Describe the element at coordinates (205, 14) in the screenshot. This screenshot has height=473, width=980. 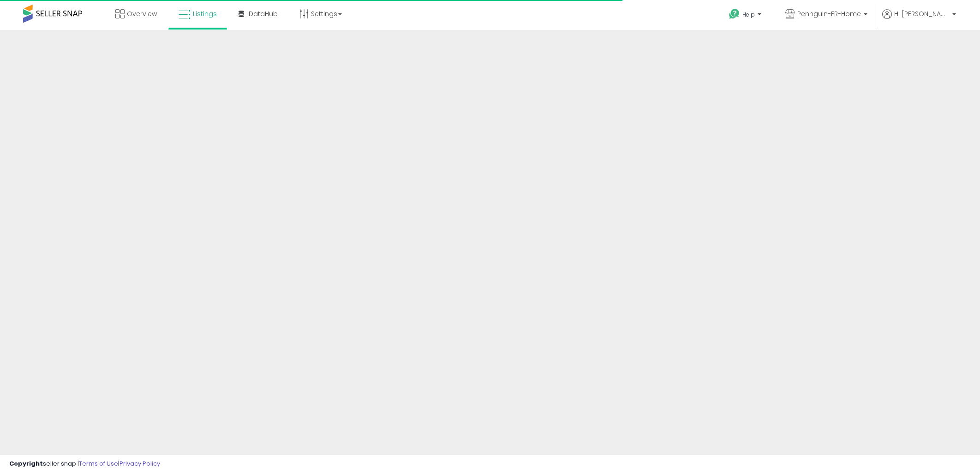
I see `span: Listings` at that location.